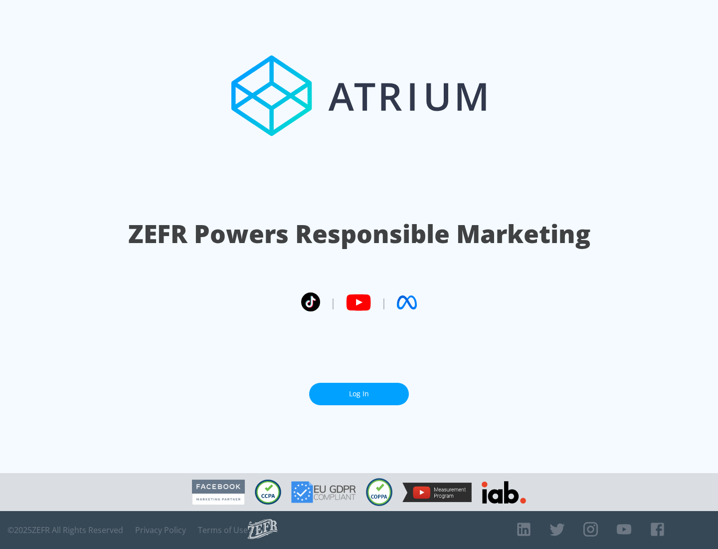 The height and width of the screenshot is (549, 718). What do you see at coordinates (504, 492) in the screenshot?
I see `img: IAB` at bounding box center [504, 492].